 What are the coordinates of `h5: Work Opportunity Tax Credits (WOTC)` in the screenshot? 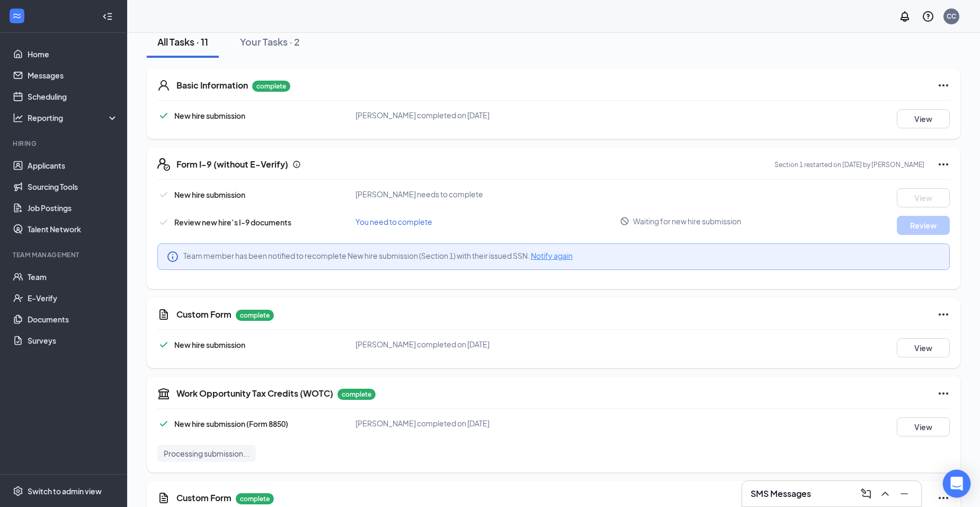 It's located at (255, 393).